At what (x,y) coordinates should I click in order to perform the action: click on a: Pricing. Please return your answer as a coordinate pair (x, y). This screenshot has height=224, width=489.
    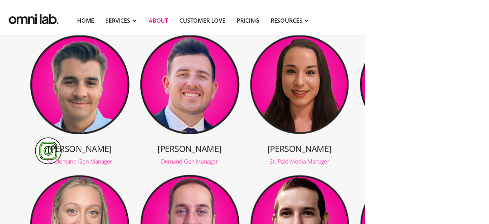
    Looking at the image, I should click on (248, 21).